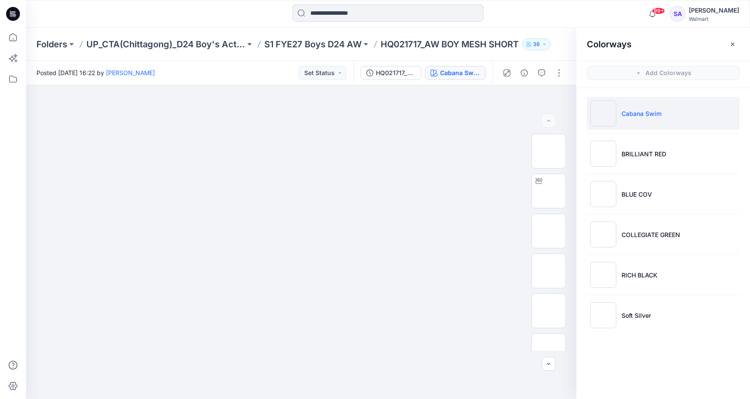 The height and width of the screenshot is (399, 750). I want to click on div: SA, so click(678, 14).